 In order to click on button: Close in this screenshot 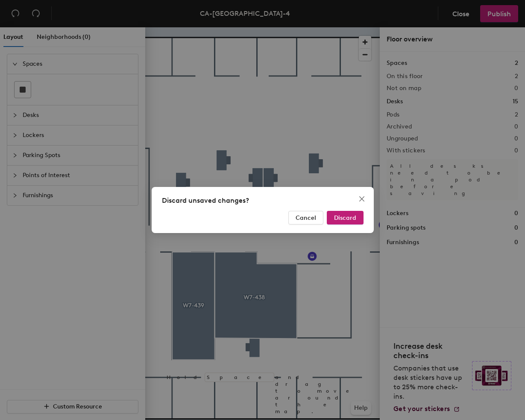, I will do `click(362, 199)`.